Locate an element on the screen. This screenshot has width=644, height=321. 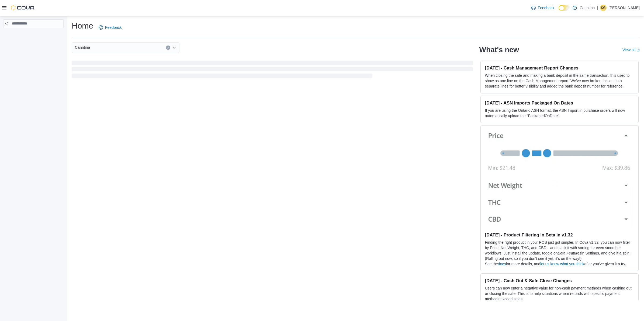
a: View allExternal link is located at coordinates (631, 50).